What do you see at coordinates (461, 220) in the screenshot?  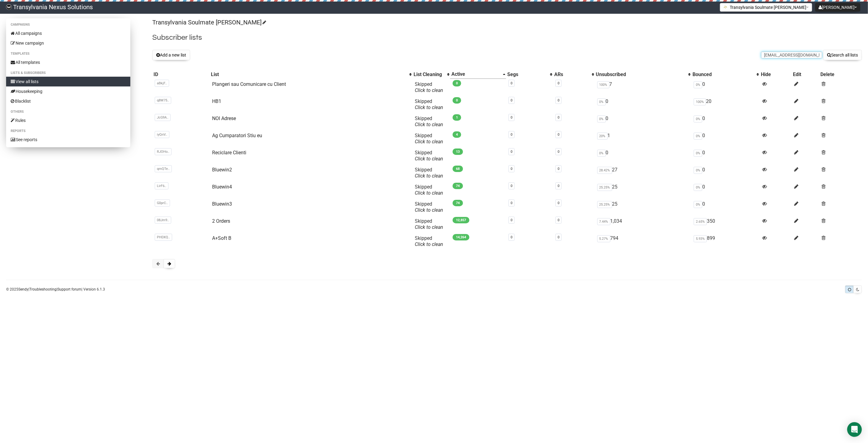 I see `span: 12,857` at bounding box center [461, 220].